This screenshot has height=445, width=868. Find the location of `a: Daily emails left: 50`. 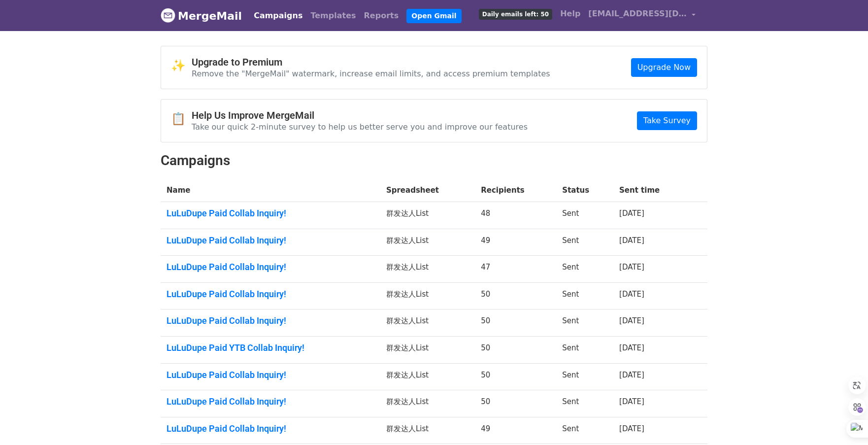

a: Daily emails left: 50 is located at coordinates (515, 14).